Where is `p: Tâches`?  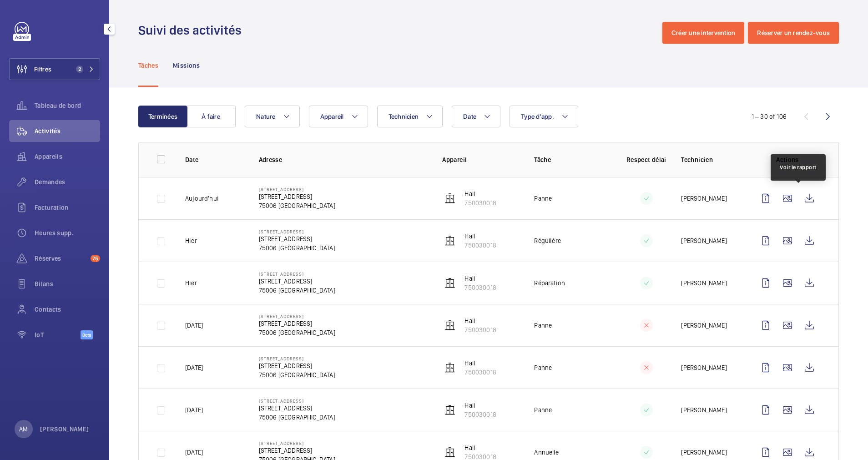 p: Tâches is located at coordinates (148, 66).